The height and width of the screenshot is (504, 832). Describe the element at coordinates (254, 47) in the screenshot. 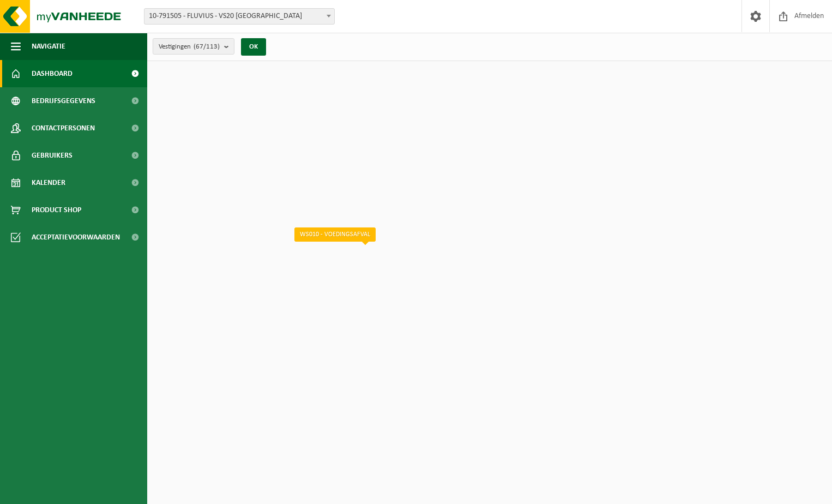

I see `button: OK` at that location.